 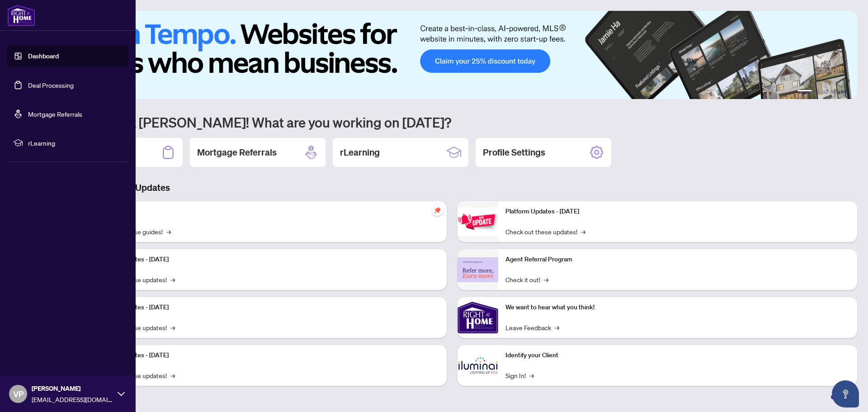 I want to click on button: 1, so click(x=805, y=92).